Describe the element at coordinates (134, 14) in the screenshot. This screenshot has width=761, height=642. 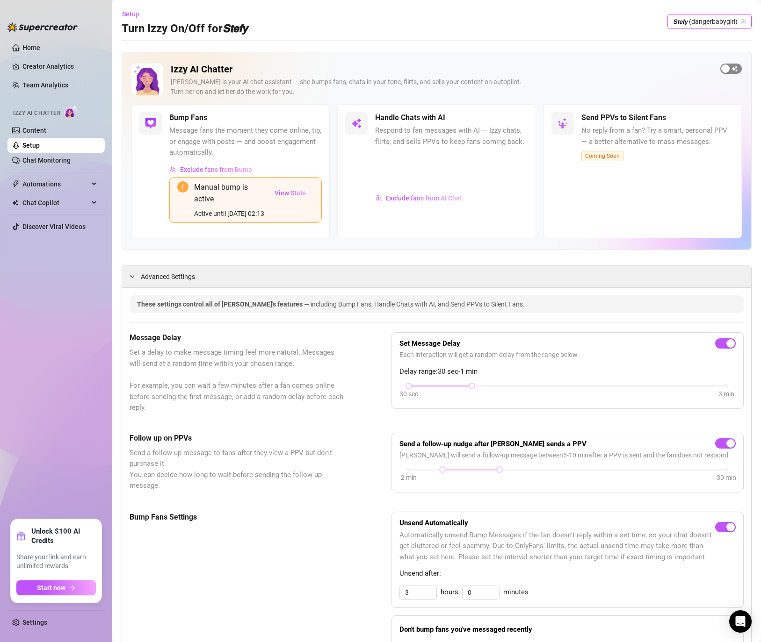
I see `button: Setup` at that location.